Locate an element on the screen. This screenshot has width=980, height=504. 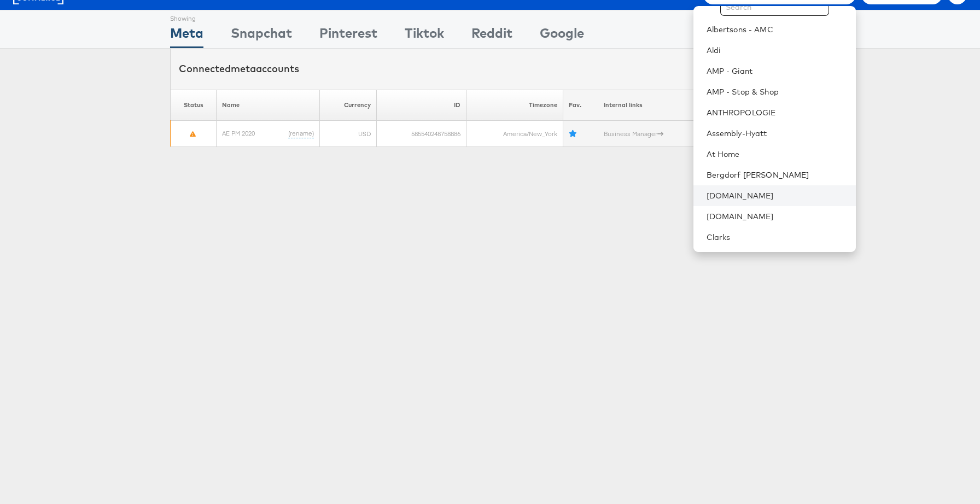
div: Reddit is located at coordinates (491, 36).